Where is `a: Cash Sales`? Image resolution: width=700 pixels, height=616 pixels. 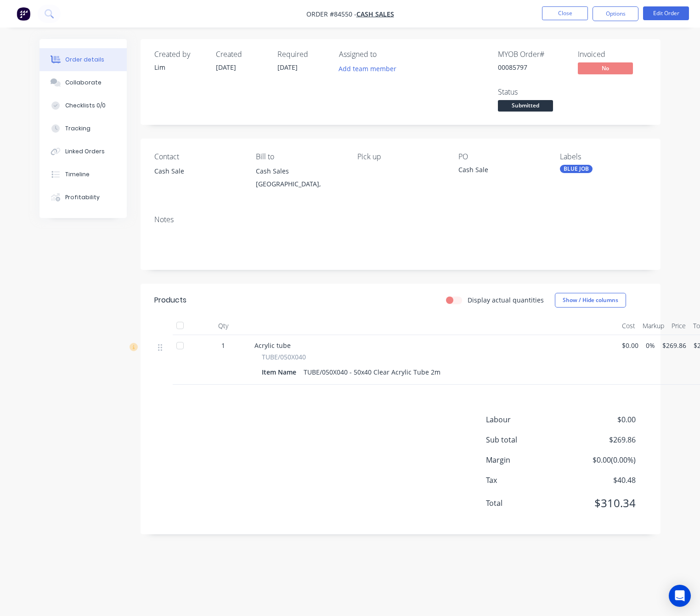 a: Cash Sales is located at coordinates (375, 14).